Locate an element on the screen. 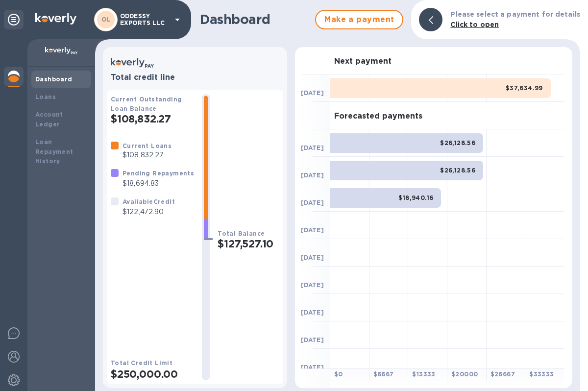 The width and height of the screenshot is (588, 391). b: $ 20000 is located at coordinates (464, 374).